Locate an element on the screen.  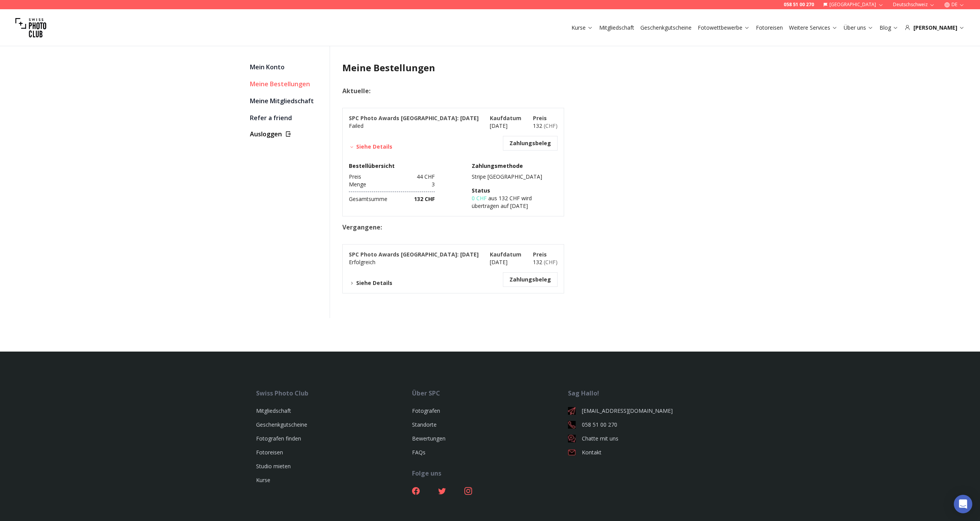
div: Open Intercom Messenger is located at coordinates (964, 504).